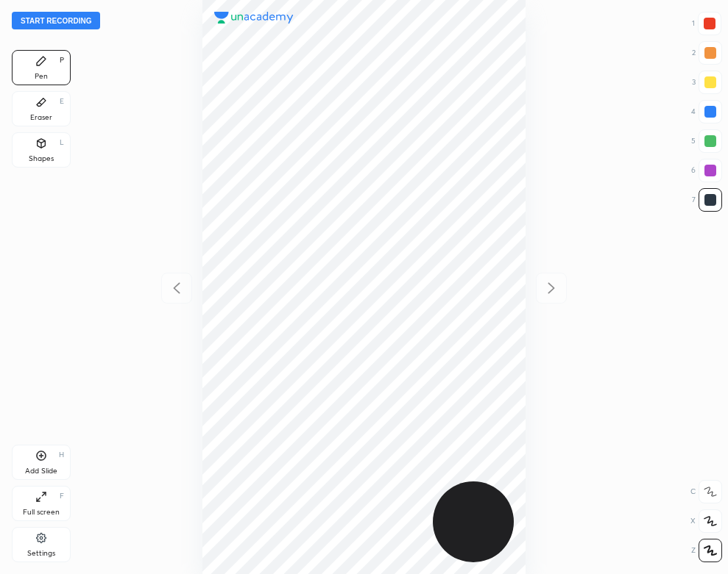  What do you see at coordinates (706, 53) in the screenshot?
I see `div: 2` at bounding box center [706, 53].